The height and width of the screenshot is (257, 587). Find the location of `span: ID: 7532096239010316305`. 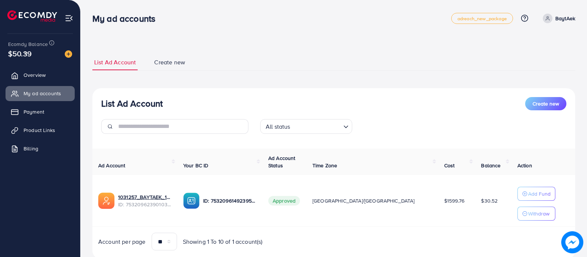

span: ID: 7532096239010316305 is located at coordinates (145, 205).